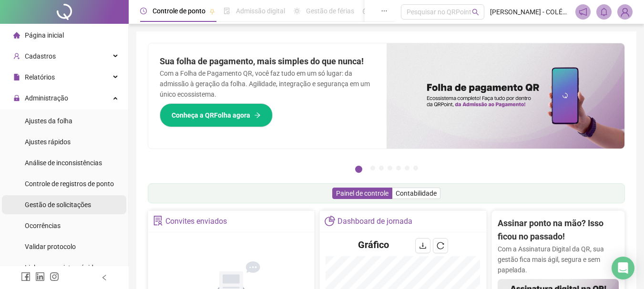 This screenshot has height=289, width=644. Describe the element at coordinates (373, 168) in the screenshot. I see `button: 2` at that location.